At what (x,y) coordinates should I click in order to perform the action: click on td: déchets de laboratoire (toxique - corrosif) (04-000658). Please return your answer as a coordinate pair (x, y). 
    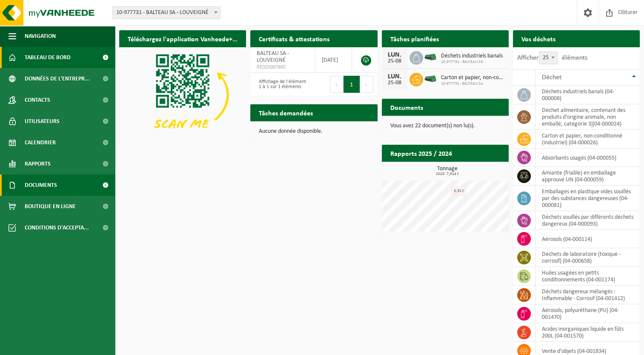
    Looking at the image, I should click on (587, 258).